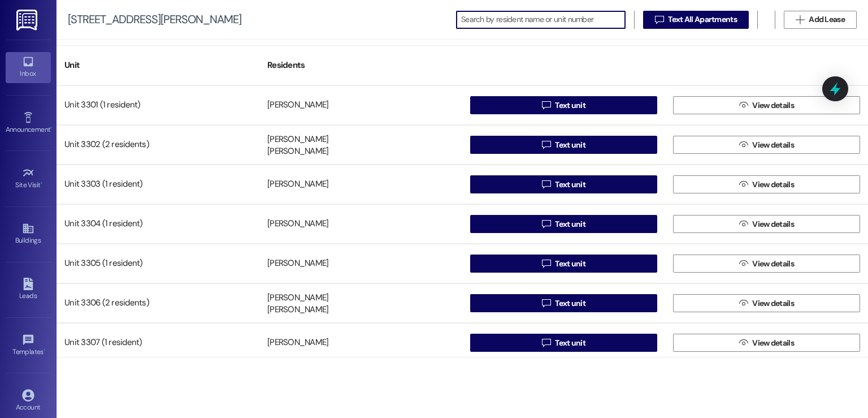  Describe the element at coordinates (27, 19) in the screenshot. I see `img: ResiDesk Logo` at that location.